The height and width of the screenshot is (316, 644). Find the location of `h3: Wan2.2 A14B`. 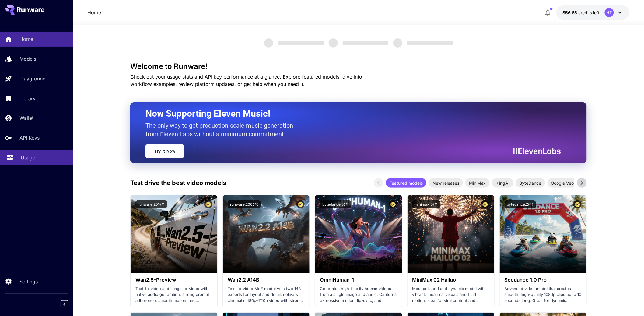

h3: Wan2.2 A14B is located at coordinates (266, 279).